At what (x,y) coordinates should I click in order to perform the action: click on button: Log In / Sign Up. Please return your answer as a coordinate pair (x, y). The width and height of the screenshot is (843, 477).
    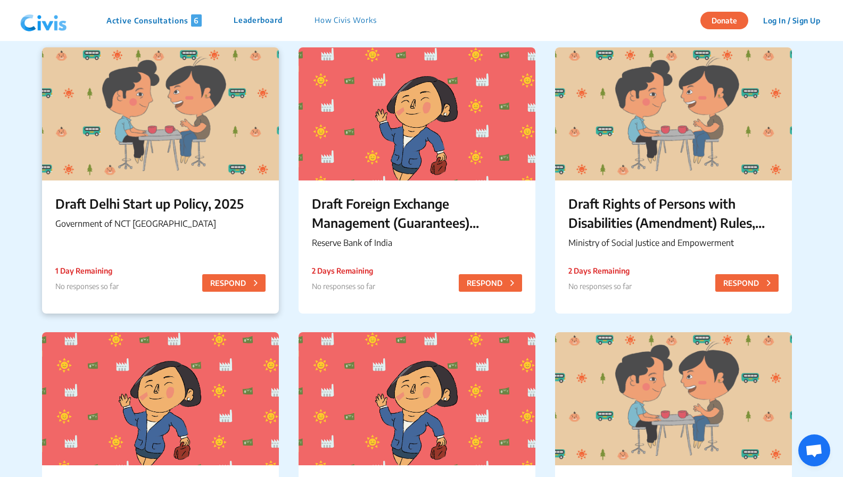
    Looking at the image, I should click on (791, 20).